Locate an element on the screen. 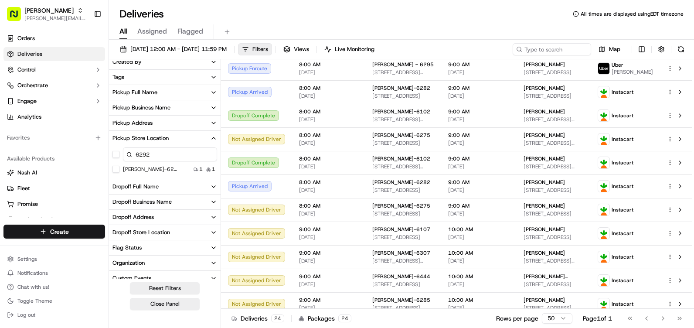 This screenshot has height=328, width=694. a: Promise is located at coordinates (54, 204).